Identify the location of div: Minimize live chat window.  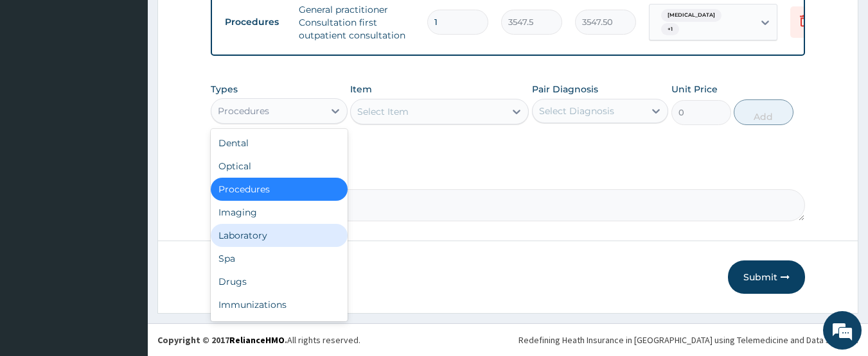
(226, 22).